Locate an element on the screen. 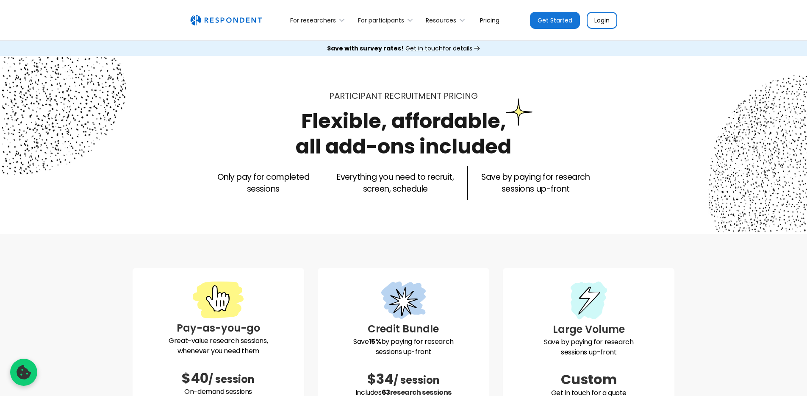 Image resolution: width=807 pixels, height=396 pixels. h3: Large Volume is located at coordinates (589, 329).